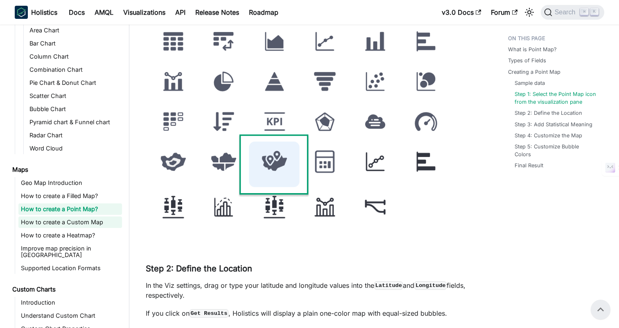 This screenshot has width=619, height=328. I want to click on a: Area Chart, so click(75, 30).